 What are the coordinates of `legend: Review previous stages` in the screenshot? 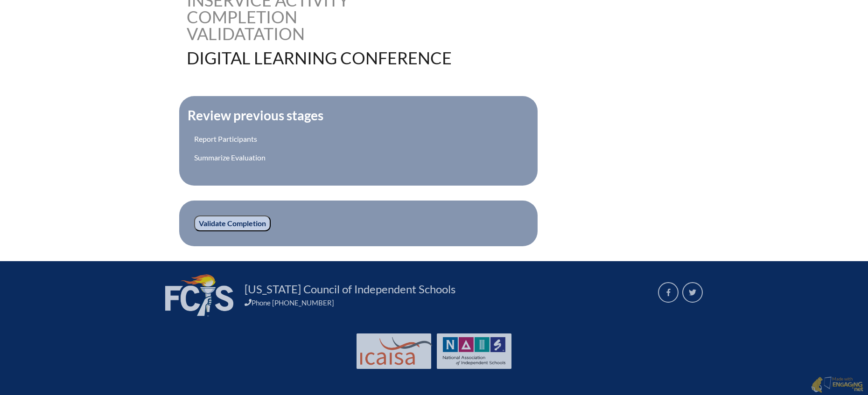 It's located at (255, 115).